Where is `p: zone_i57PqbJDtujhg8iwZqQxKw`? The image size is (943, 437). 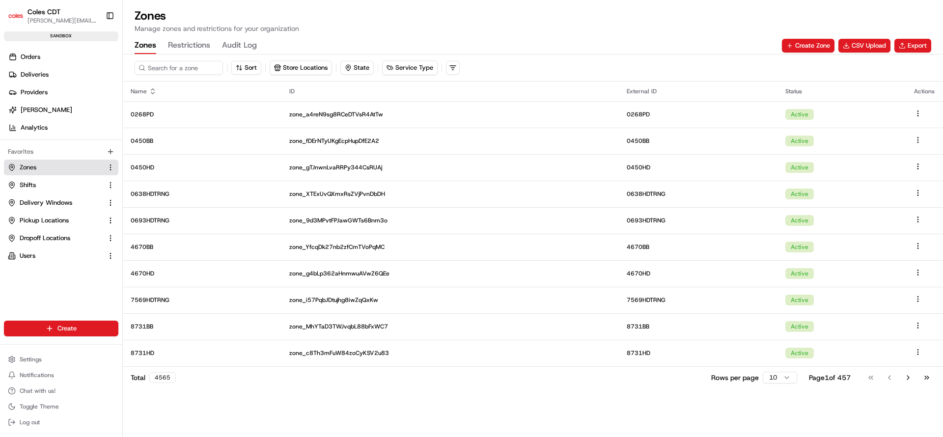
p: zone_i57PqbJDtujhg8iwZqQxKw is located at coordinates (450, 300).